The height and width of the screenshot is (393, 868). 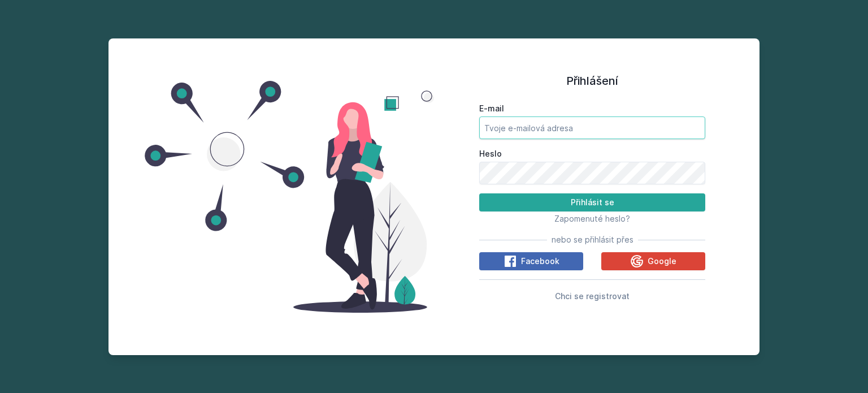 What do you see at coordinates (592, 202) in the screenshot?
I see `button: Přihlásit se` at bounding box center [592, 202].